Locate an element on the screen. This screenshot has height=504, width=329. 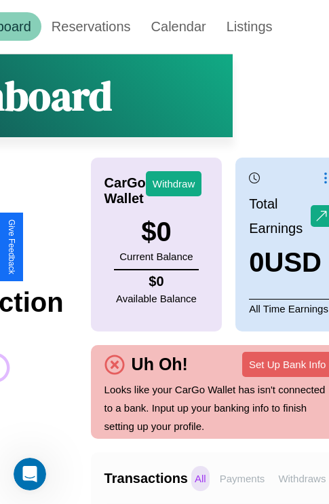
p: Payments is located at coordinates (242, 478).